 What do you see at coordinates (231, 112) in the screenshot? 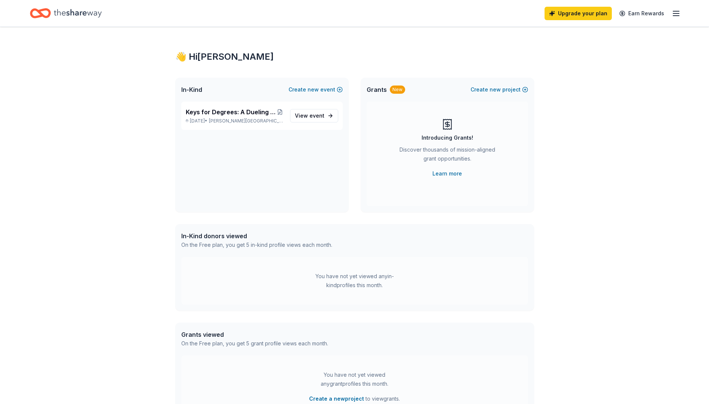
I see `span: Keys for Degrees: A Dueling Pianos Scholarship Fundraiser` at bounding box center [231, 112].